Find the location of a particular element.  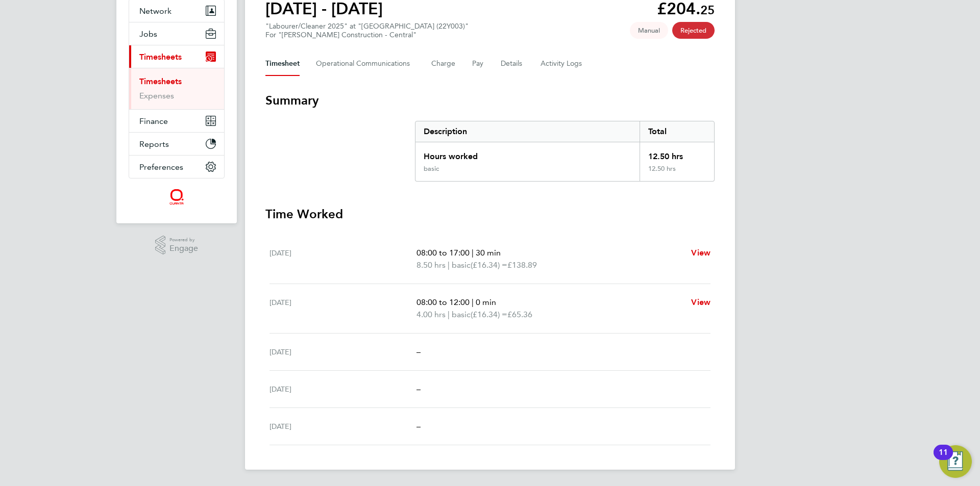

button: Preferences is located at coordinates (177, 167).